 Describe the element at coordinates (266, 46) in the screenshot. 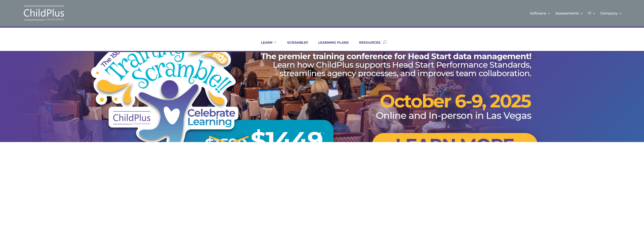

I see `a: LEARN` at that location.